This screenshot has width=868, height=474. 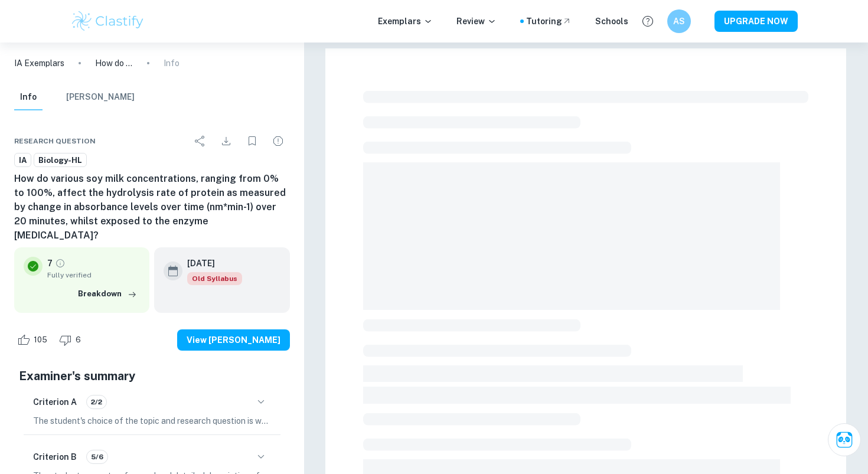 What do you see at coordinates (78, 340) in the screenshot?
I see `span: 6` at bounding box center [78, 340].